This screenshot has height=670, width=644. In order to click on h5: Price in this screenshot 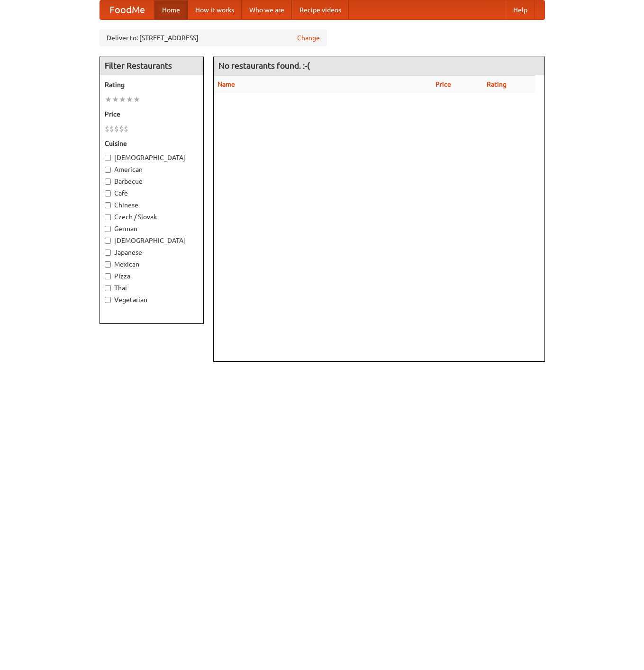, I will do `click(151, 114)`.